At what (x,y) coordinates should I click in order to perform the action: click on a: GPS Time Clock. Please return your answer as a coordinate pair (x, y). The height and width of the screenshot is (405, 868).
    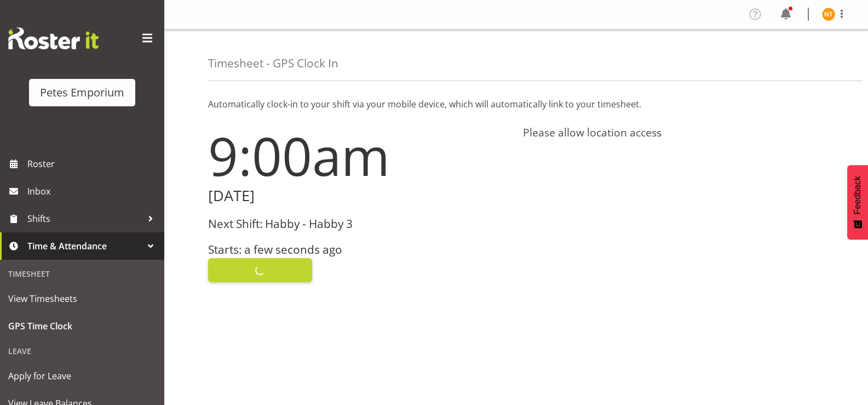
    Looking at the image, I should click on (82, 327).